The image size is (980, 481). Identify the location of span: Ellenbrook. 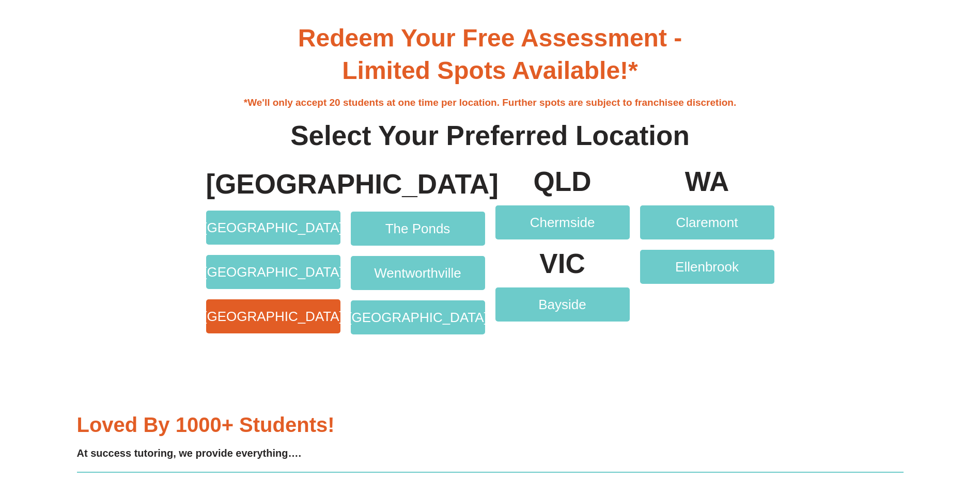
(707, 267).